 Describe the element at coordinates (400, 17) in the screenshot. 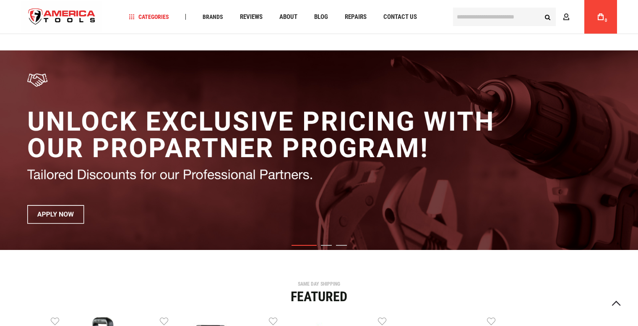

I see `span: Contact Us` at that location.